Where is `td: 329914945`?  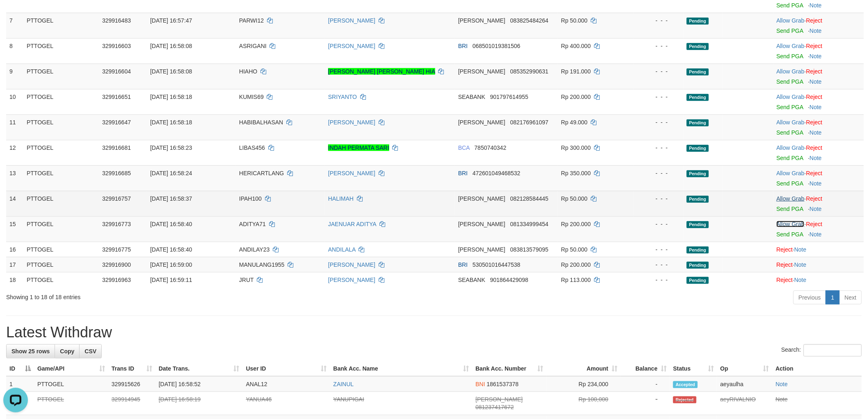 td: 329914945 is located at coordinates (131, 403).